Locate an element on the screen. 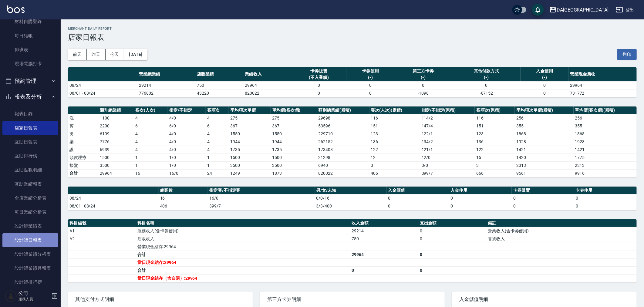 The width and height of the screenshot is (644, 307). th: 總客數 is located at coordinates (183, 191).